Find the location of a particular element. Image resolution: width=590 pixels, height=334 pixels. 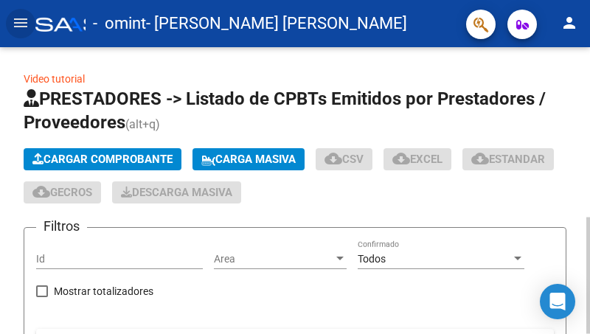

button: Carga Masiva is located at coordinates (248, 159).